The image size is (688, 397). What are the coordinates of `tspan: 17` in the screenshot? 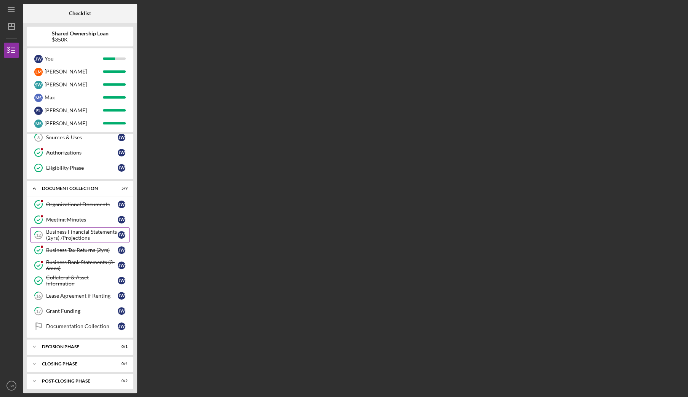 It's located at (38, 311).